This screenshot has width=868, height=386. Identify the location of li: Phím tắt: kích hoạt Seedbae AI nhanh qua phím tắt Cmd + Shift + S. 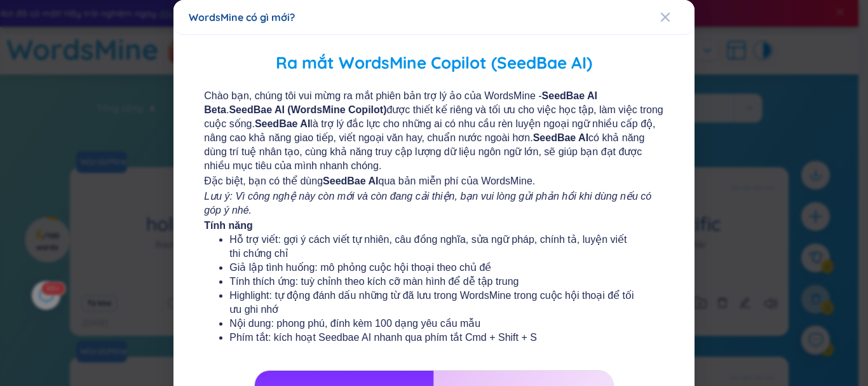
(434, 338).